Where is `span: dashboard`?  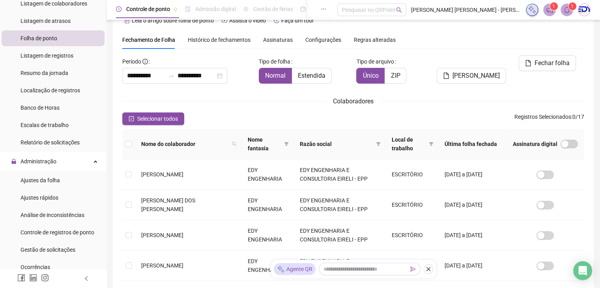
span: dashboard is located at coordinates (303, 9).